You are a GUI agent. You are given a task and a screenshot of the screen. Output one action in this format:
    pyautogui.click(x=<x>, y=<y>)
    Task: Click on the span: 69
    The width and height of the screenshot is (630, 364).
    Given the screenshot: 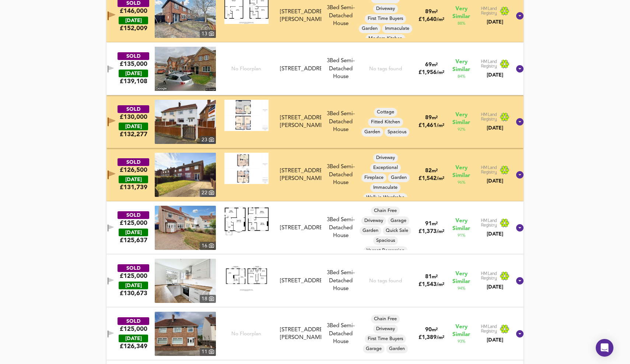 What is the action you would take?
    pyautogui.click(x=429, y=65)
    